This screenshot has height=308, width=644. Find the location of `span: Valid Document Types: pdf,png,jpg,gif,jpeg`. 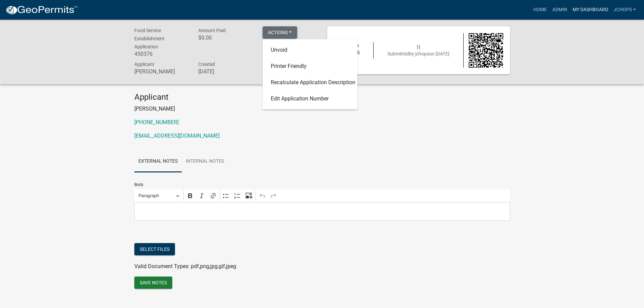

span: Valid Document Types: pdf,png,jpg,gif,jpeg is located at coordinates (185, 266).